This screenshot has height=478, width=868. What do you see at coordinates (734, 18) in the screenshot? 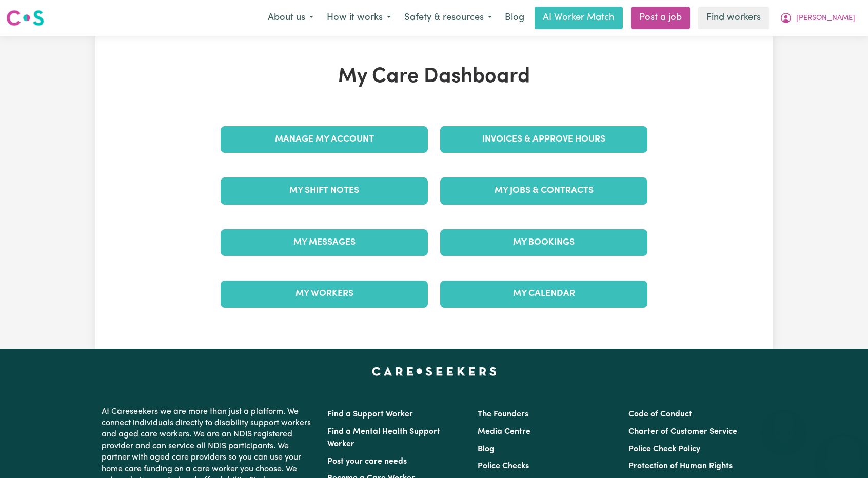
I see `a: Find workers` at bounding box center [734, 18].